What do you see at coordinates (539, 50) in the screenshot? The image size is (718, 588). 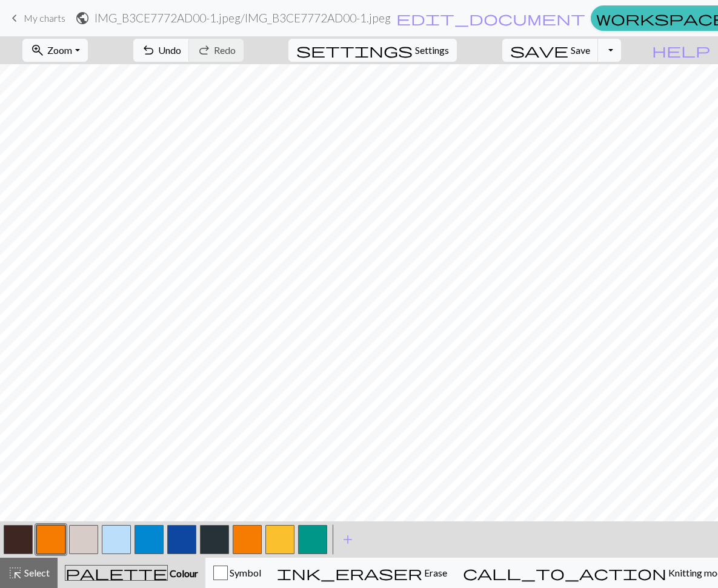 I see `span: save` at bounding box center [539, 50].